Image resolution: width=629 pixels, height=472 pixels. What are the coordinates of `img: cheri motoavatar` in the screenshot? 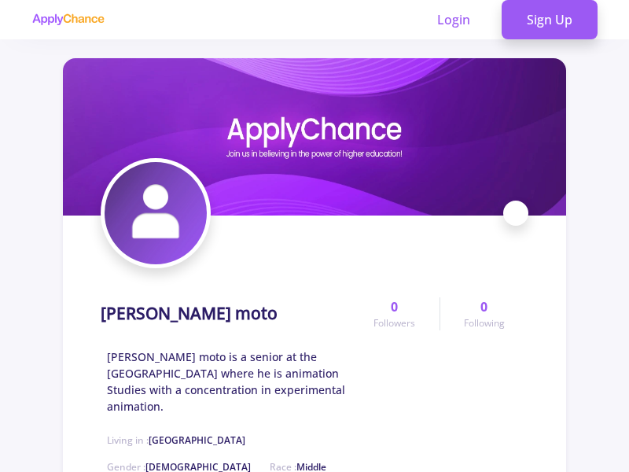 It's located at (156, 213).